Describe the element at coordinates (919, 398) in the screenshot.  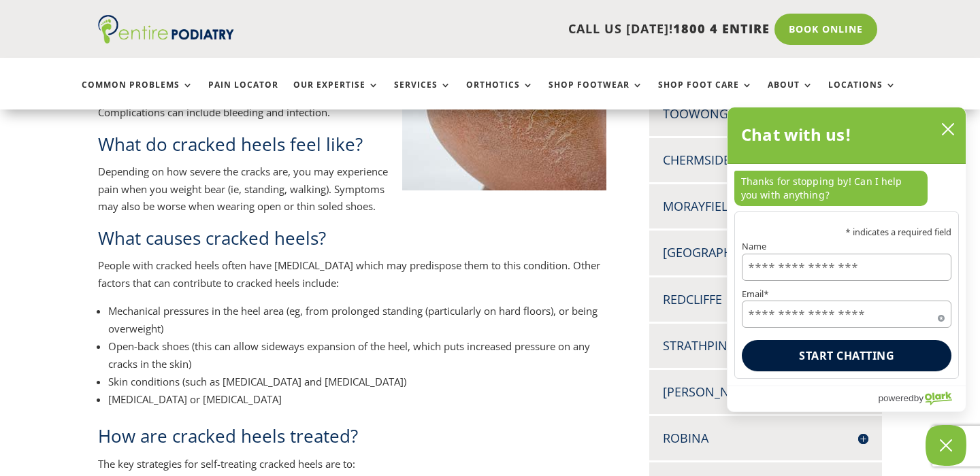
I see `span: by` at that location.